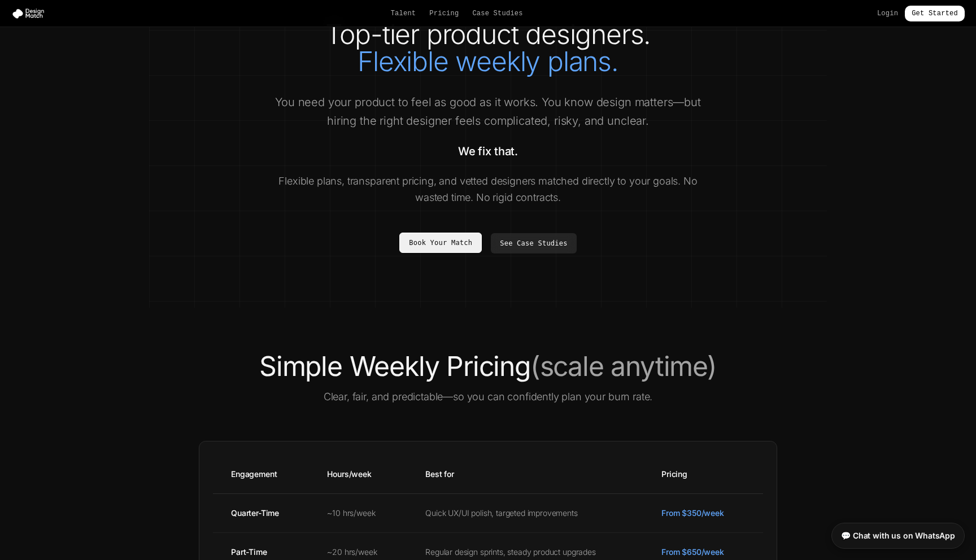 This screenshot has height=560, width=976. What do you see at coordinates (887, 14) in the screenshot?
I see `a: Login` at bounding box center [887, 14].